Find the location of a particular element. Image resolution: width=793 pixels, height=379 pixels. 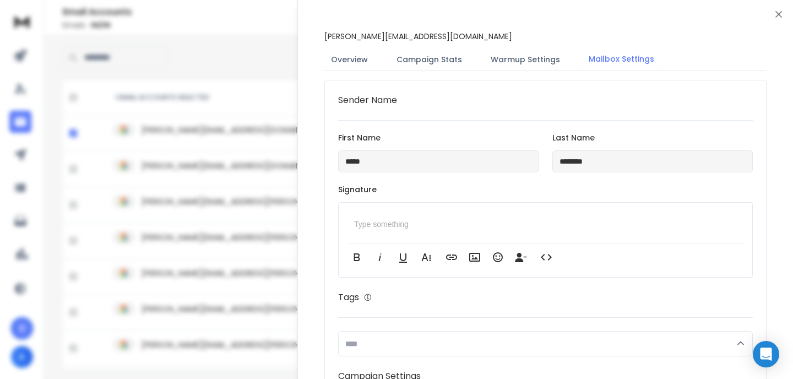

button: Italic (⌘I) is located at coordinates (380, 257).